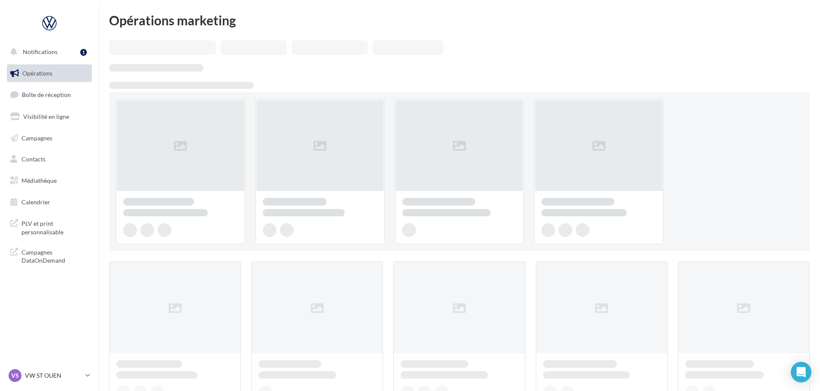 Image resolution: width=820 pixels, height=391 pixels. Describe the element at coordinates (37, 73) in the screenshot. I see `span: Opérations` at that location.